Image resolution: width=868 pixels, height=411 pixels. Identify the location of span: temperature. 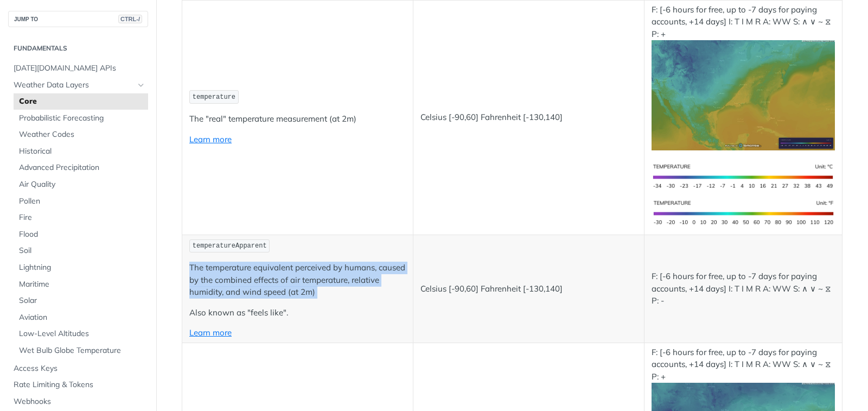
(214, 98).